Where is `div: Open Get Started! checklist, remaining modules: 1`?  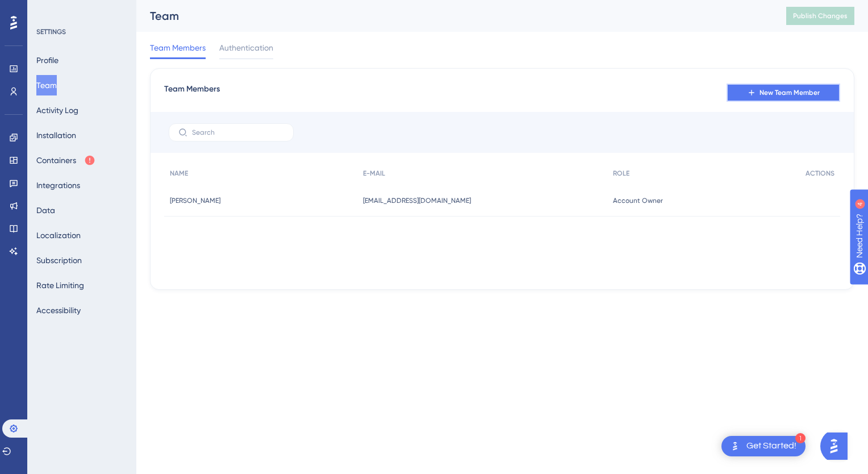 div: Open Get Started! checklist, remaining modules: 1 is located at coordinates (764, 446).